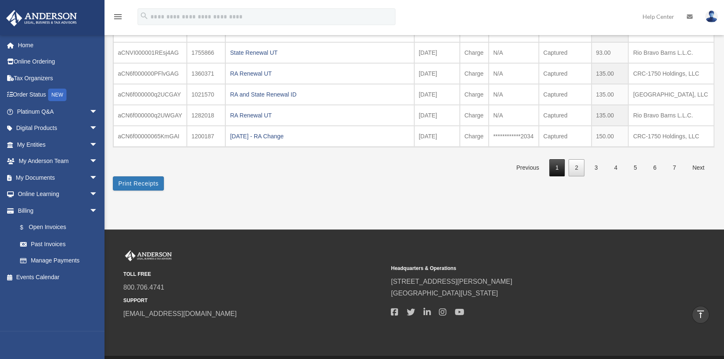  I want to click on i: search, so click(144, 16).